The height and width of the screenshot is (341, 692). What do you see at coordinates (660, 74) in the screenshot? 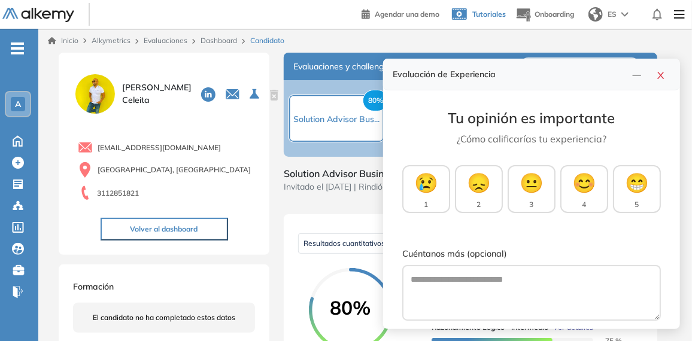
I see `button: close` at bounding box center [660, 74].